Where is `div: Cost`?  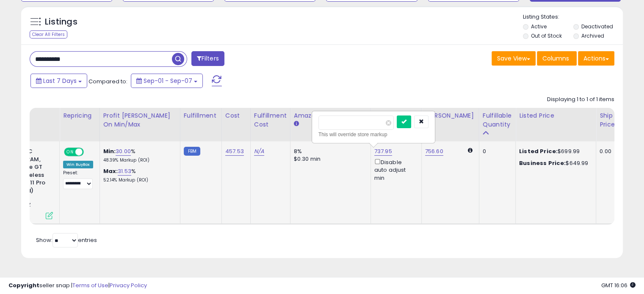
div: Cost is located at coordinates (236, 115).